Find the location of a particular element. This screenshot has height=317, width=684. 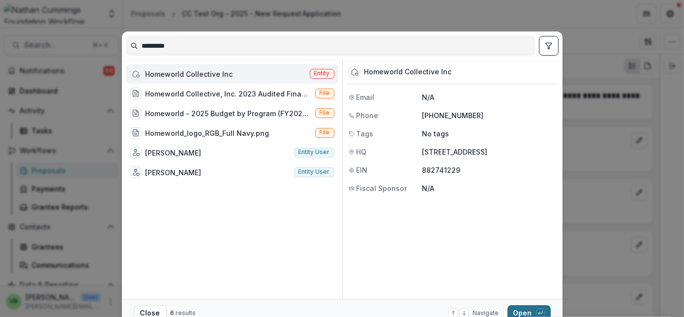

span: Phone is located at coordinates (367, 115).